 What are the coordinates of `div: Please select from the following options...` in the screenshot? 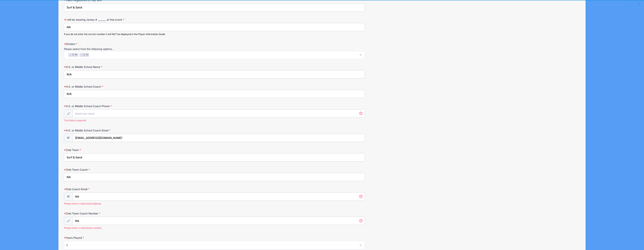 It's located at (214, 49).